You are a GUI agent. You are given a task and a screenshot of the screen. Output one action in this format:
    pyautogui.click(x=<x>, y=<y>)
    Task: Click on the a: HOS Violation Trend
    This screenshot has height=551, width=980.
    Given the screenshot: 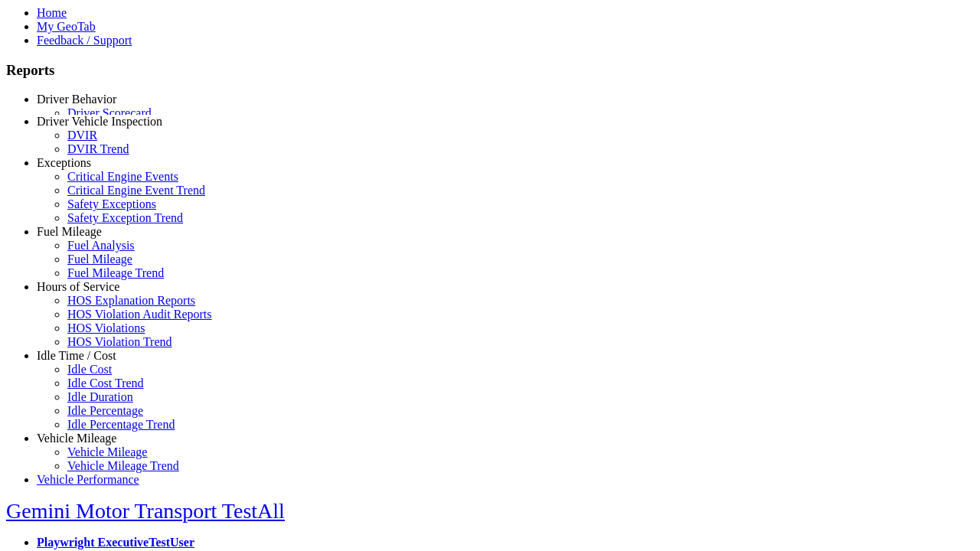 What is the action you would take?
    pyautogui.click(x=119, y=341)
    